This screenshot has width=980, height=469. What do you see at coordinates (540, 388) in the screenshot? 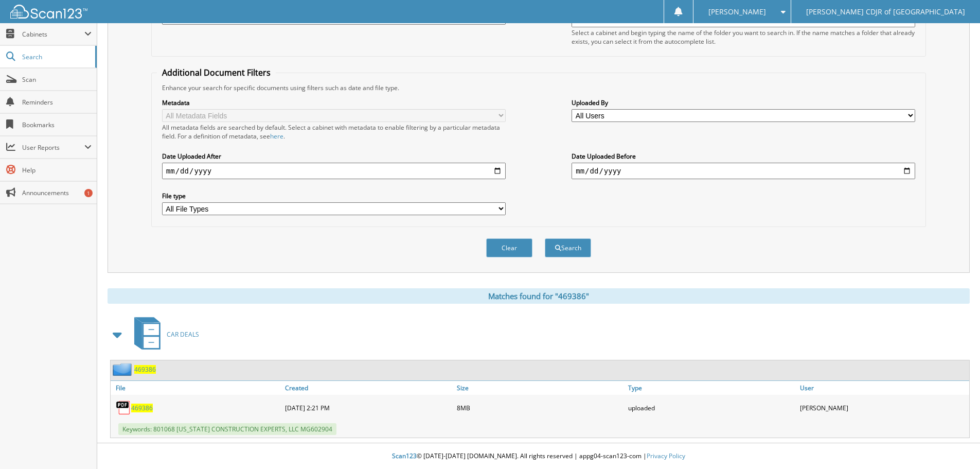
I see `a: Size` at bounding box center [540, 388].